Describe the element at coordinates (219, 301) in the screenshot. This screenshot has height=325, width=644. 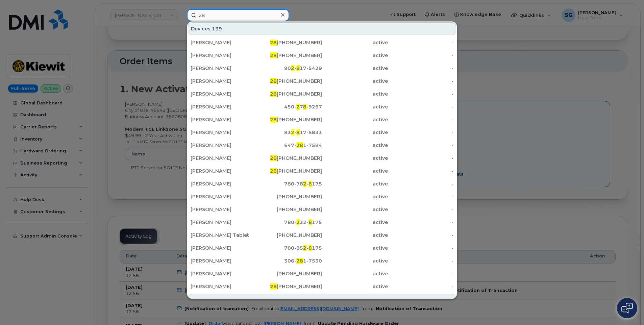
I see `span: 19` at that location.